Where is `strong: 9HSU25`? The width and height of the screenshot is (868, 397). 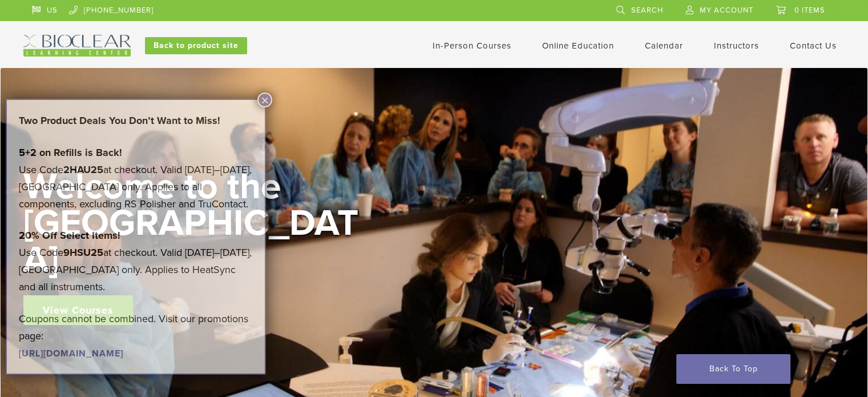
strong: 9HSU25 is located at coordinates (84, 252).